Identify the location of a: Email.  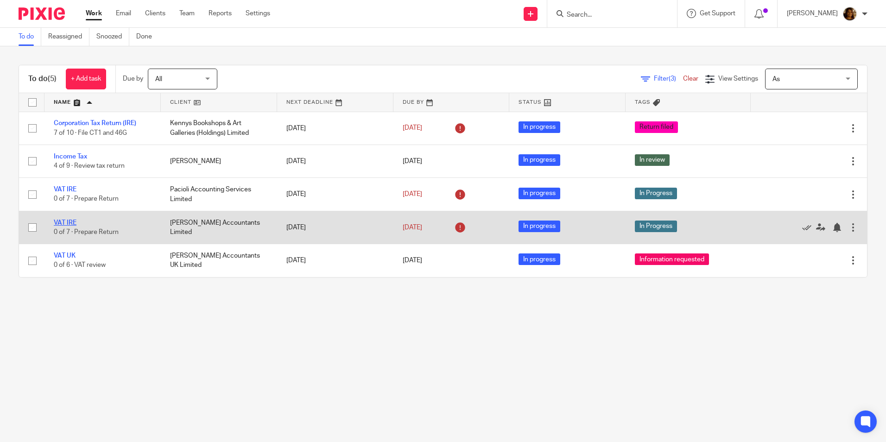
(123, 13).